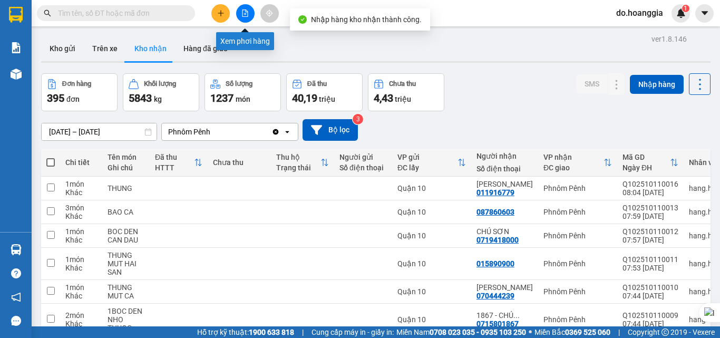 This screenshot has width=720, height=338. Describe the element at coordinates (126, 236) in the screenshot. I see `div: BOC DEN CAN DAU` at that location.